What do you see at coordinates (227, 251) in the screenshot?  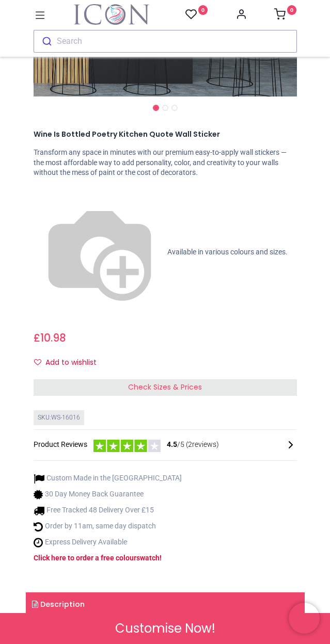 I see `span: Available in various colours and sizes.` at bounding box center [227, 251].